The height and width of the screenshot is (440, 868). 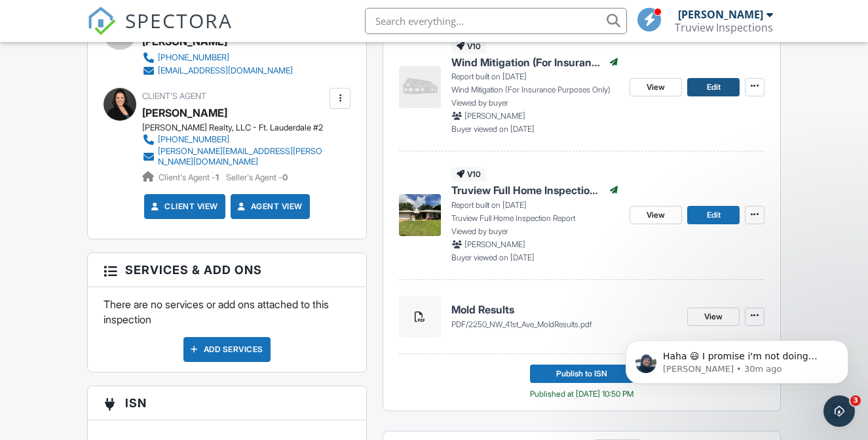 I want to click on a: SPECTORA, so click(x=160, y=32).